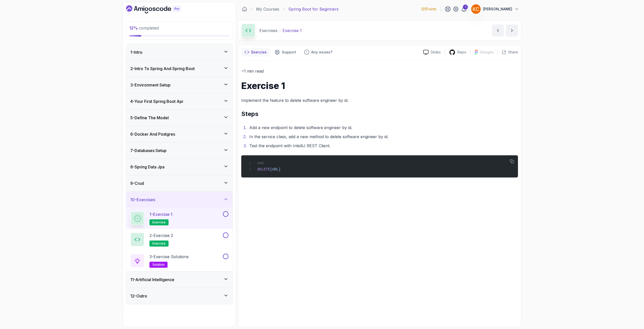 The height and width of the screenshot is (329, 644). Describe the element at coordinates (179, 183) in the screenshot. I see `button: 9-Crud` at that location.